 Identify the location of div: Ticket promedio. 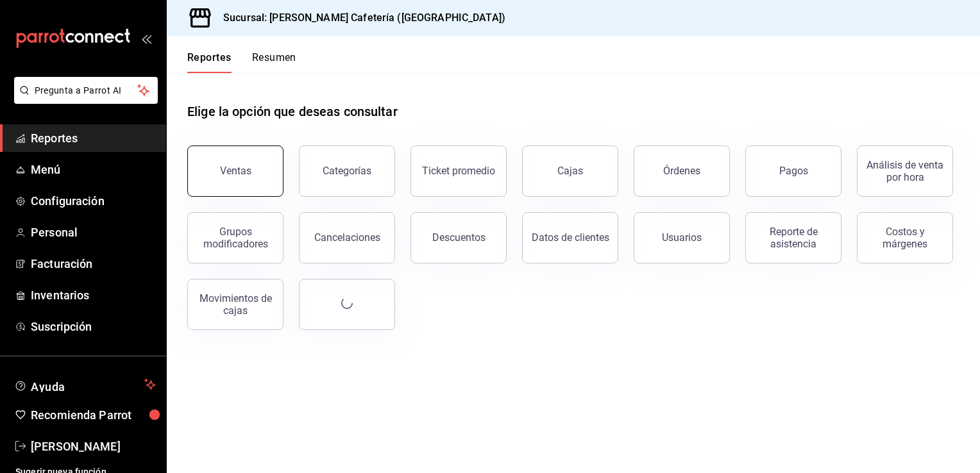
(458, 171).